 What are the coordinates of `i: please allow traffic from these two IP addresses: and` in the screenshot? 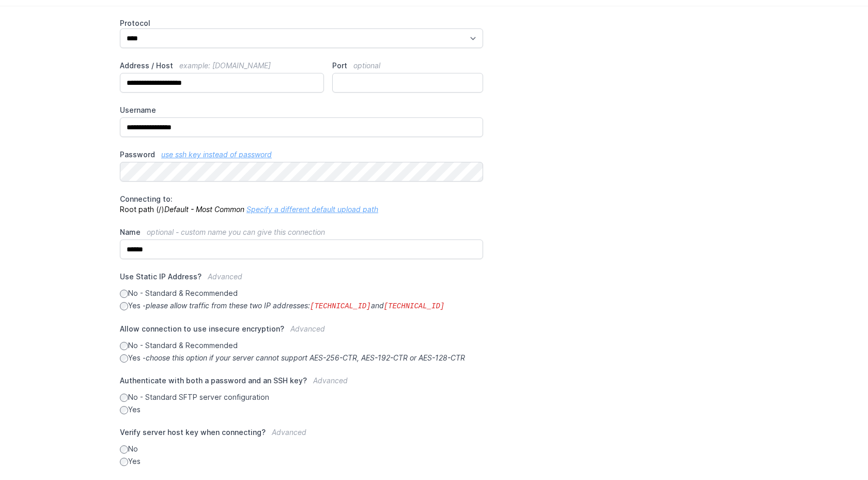 It's located at (295, 305).